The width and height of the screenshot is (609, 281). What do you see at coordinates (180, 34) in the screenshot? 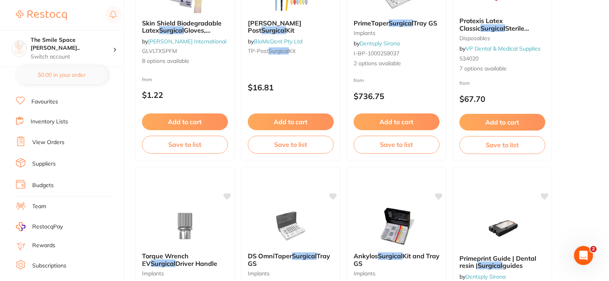
I see `span: Gloves, Powder Free, Sterile, Pair` at bounding box center [180, 34].